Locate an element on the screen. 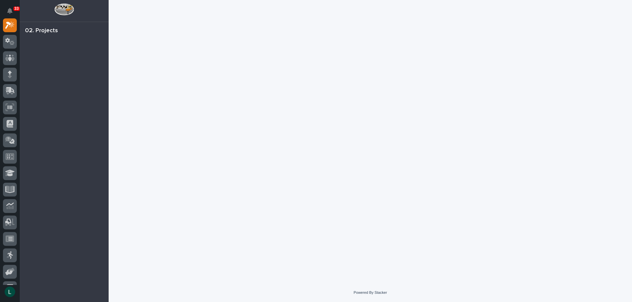  img: Workspace Logo is located at coordinates (64, 9).